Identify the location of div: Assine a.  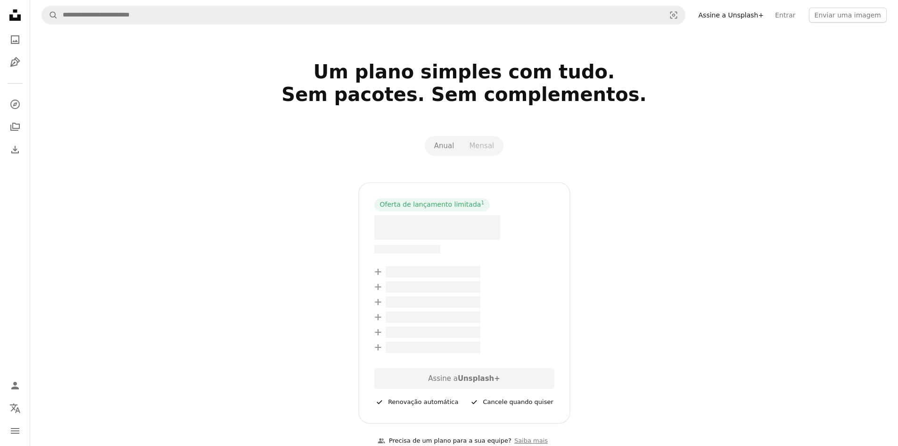
(464, 378).